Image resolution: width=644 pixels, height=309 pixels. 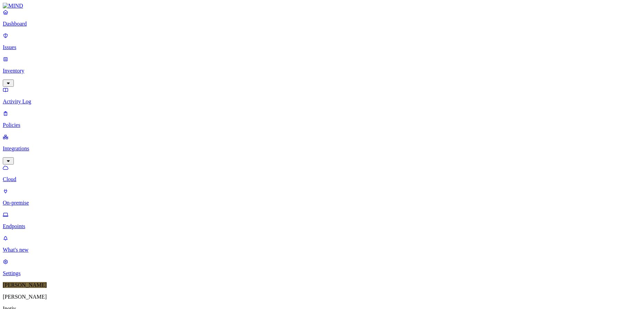 I want to click on a: Settings, so click(x=322, y=267).